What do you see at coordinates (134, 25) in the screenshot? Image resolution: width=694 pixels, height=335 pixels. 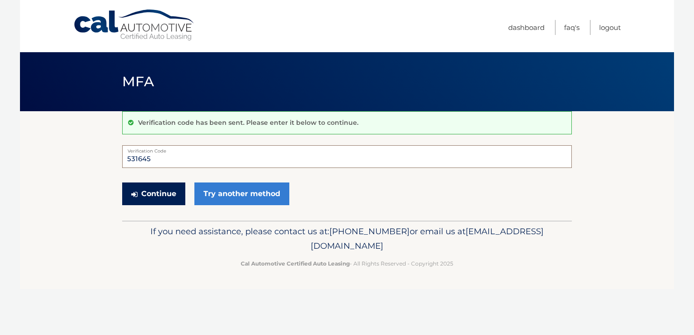 I see `a: Cal Automotive` at bounding box center [134, 25].